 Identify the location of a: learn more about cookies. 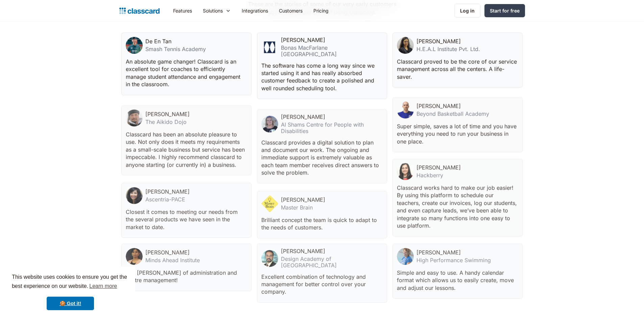
(103, 286).